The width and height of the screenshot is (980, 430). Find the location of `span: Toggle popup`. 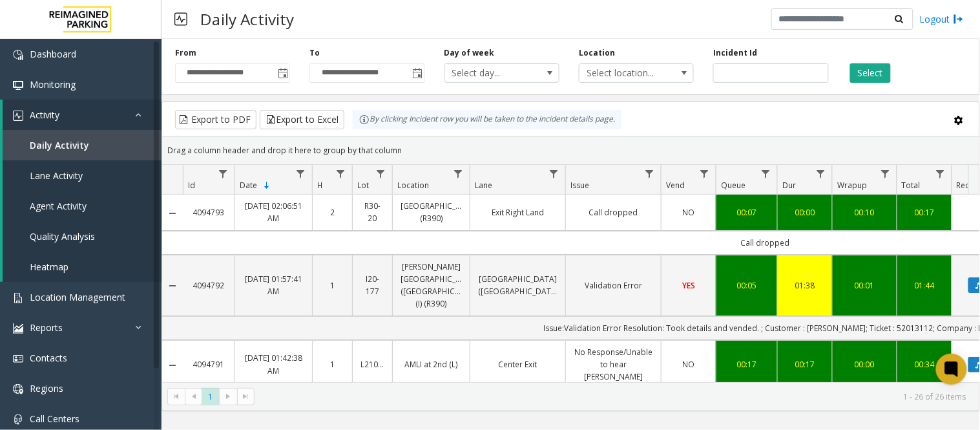

span: Toggle popup is located at coordinates (417, 73).